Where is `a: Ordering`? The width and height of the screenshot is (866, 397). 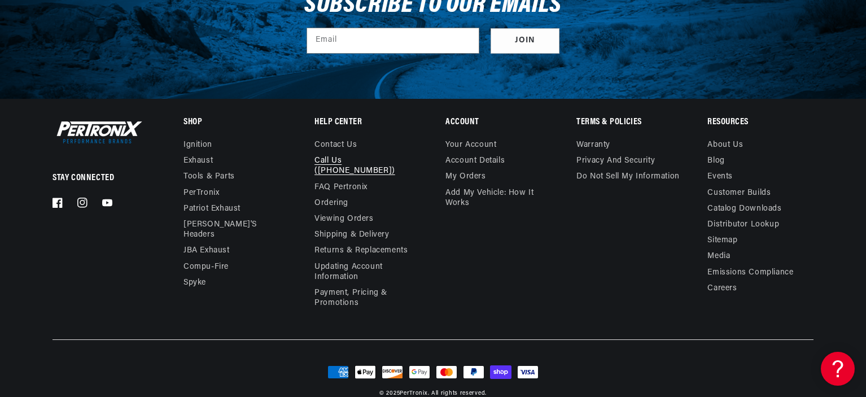
a: Ordering is located at coordinates (331, 203).